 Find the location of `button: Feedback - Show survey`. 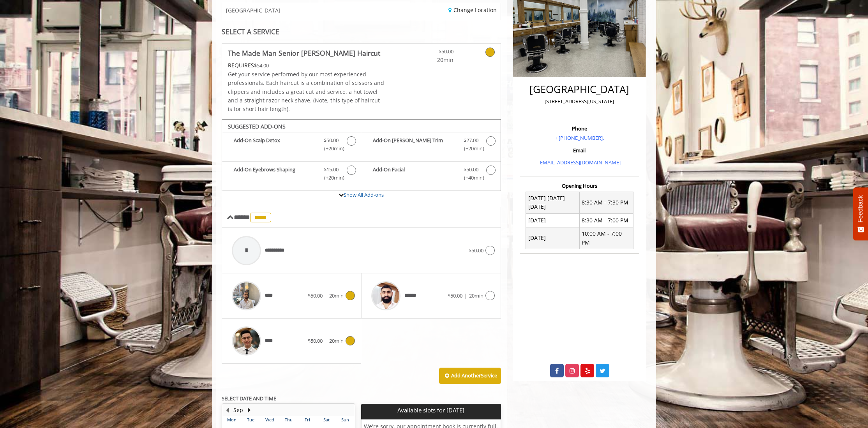

button: Feedback - Show survey is located at coordinates (861, 214).